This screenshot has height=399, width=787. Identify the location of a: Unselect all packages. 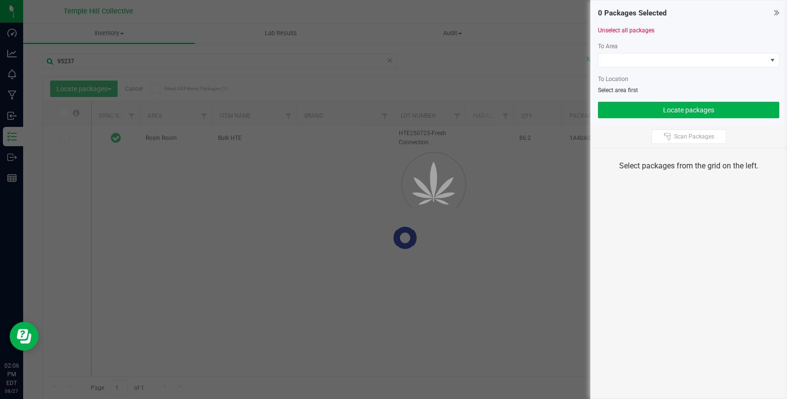
(626, 30).